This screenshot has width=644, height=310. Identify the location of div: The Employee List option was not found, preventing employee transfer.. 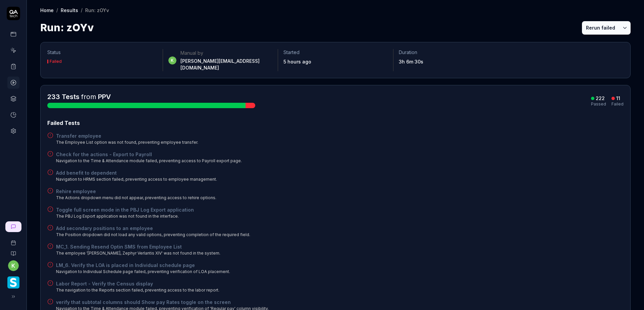
(127, 142).